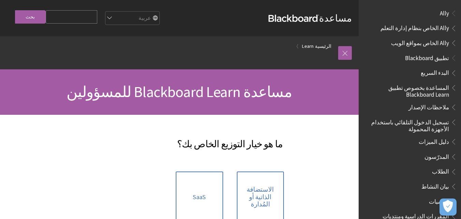  Describe the element at coordinates (294, 18) in the screenshot. I see `strong: Blackboard` at that location.